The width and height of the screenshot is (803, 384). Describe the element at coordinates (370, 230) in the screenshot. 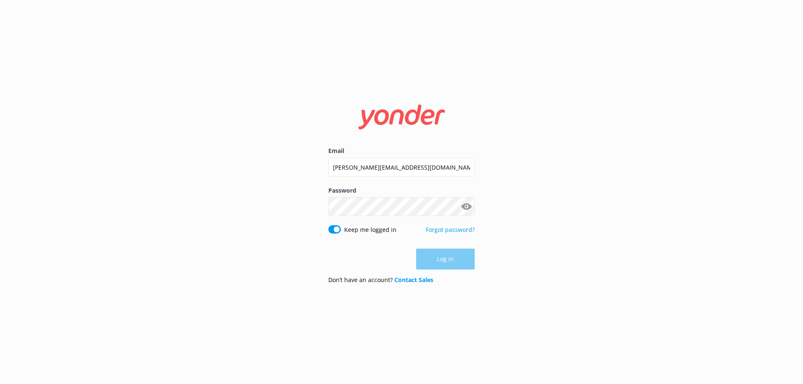

I see `label: Keep me logged in` at that location.